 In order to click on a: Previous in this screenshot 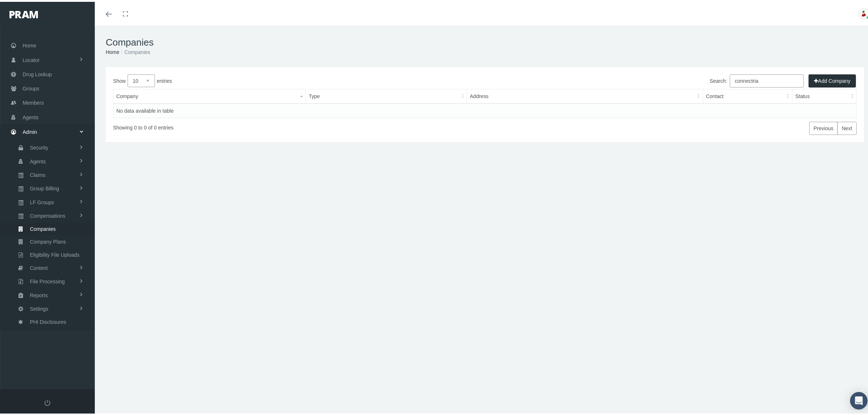, I will do `click(824, 127)`.